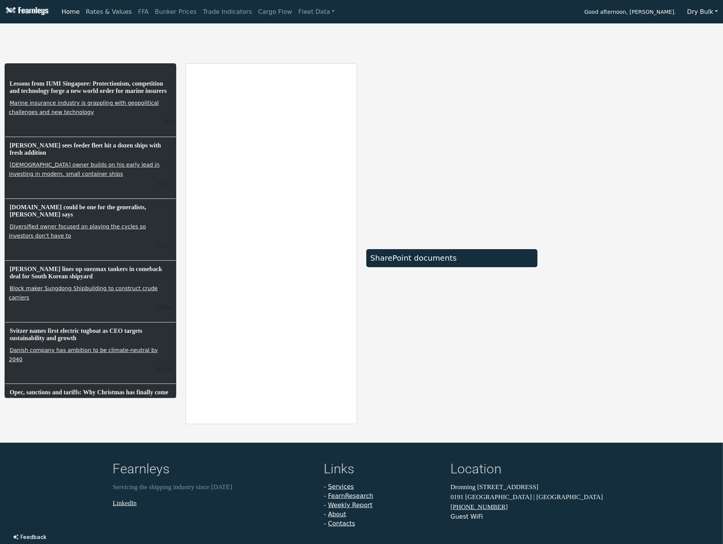 This screenshot has height=544, width=723. What do you see at coordinates (467, 517) in the screenshot?
I see `button: Guest WiFi` at bounding box center [467, 517].